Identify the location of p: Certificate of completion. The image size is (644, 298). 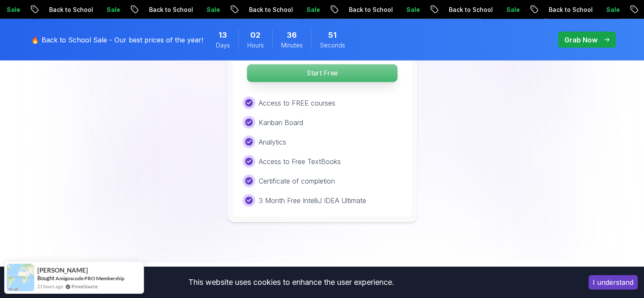
(297, 181).